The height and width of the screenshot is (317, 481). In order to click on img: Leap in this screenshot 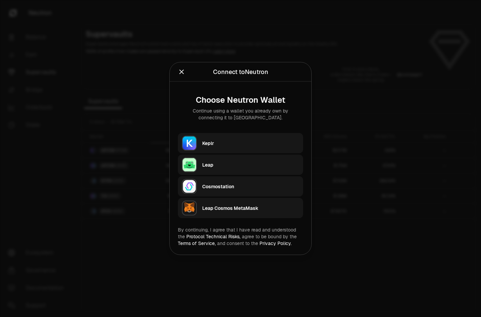, I will do `click(189, 165)`.